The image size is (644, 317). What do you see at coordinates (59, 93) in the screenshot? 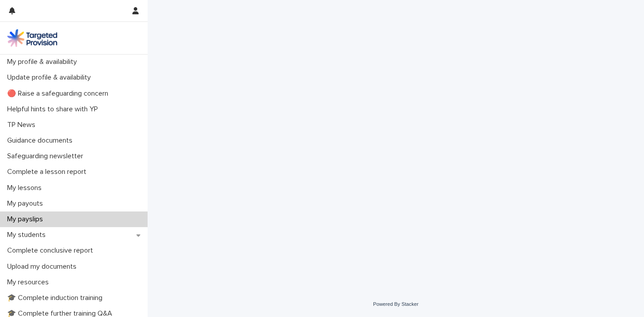
I see `p: 🔴 Raise a safeguarding concern` at bounding box center [59, 93].